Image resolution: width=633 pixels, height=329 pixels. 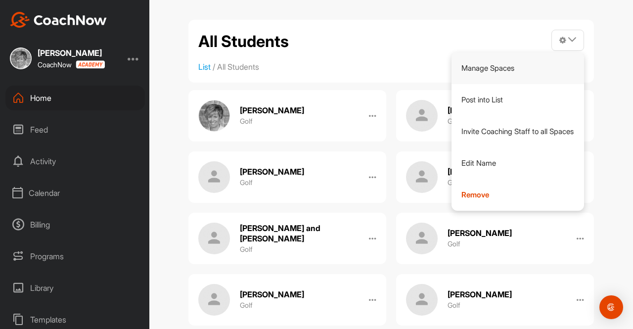 What do you see at coordinates (21, 58) in the screenshot?
I see `img: square_79ec8c51d126512d5cf6ea9b3775d7e2.jpg` at bounding box center [21, 58].